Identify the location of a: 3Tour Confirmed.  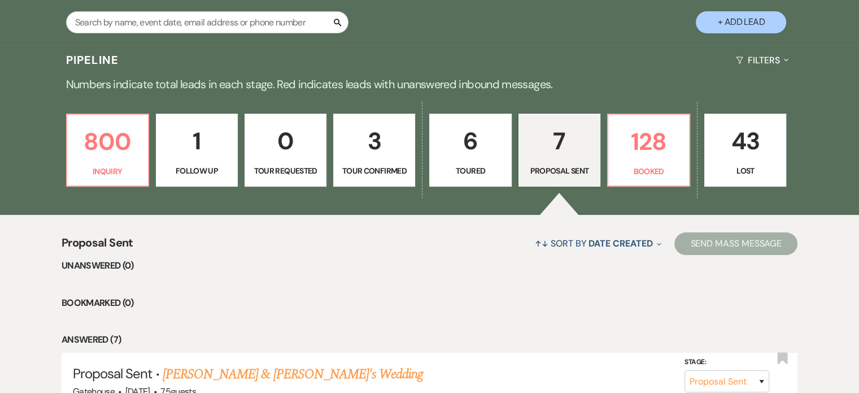
(374, 150).